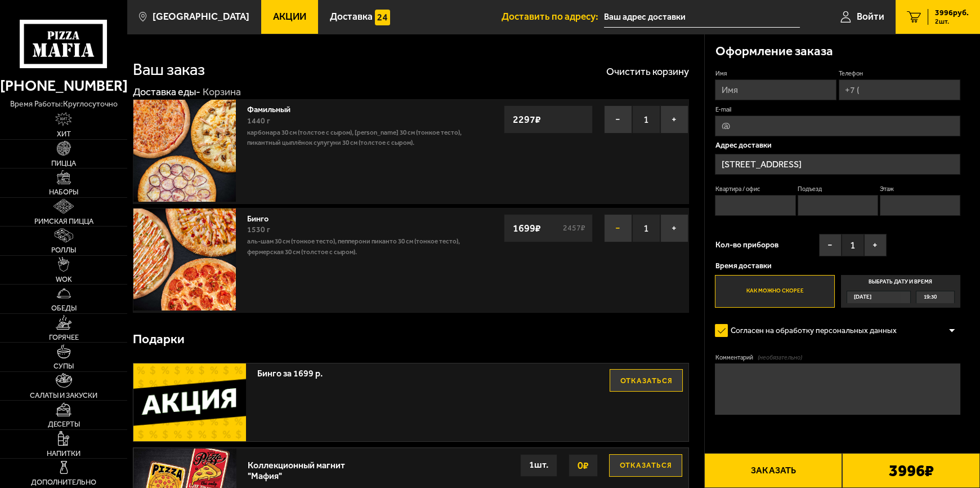  Describe the element at coordinates (382, 17) in the screenshot. I see `img: 15daf4d41897b9f0e9f617042186c801.svg` at that location.